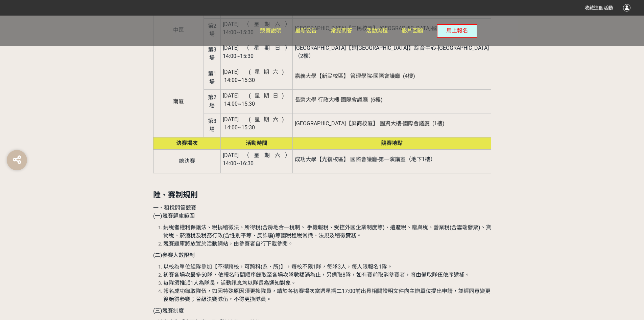 This screenshot has width=644, height=320. What do you see at coordinates (212, 101) in the screenshot?
I see `span: 第2場` at bounding box center [212, 101].